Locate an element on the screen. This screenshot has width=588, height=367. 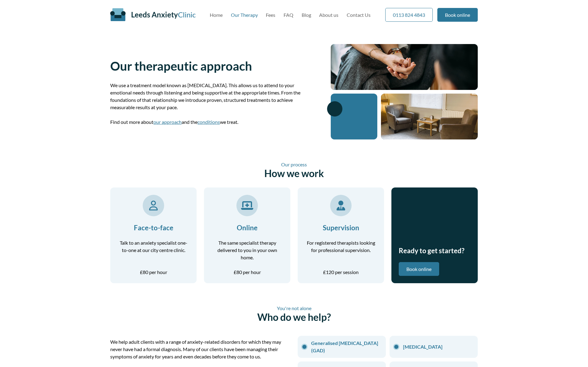
h3: Supervision is located at coordinates (341, 227).